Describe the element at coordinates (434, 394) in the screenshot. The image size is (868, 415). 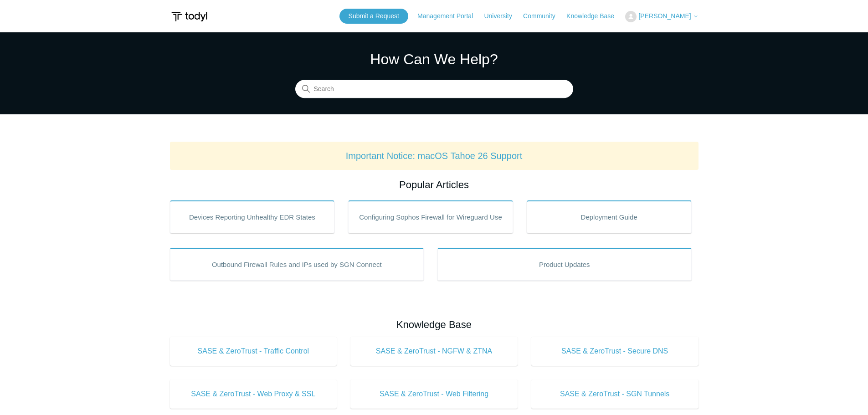
I see `span: SASE & ZeroTrust - Web Filtering` at that location.